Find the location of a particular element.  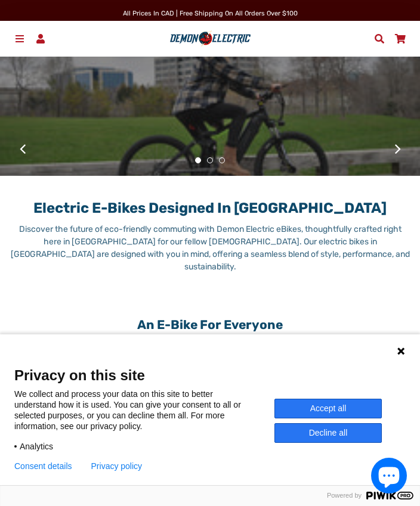

inbox-online-store-chat: Shopify online store chat is located at coordinates (389, 477).